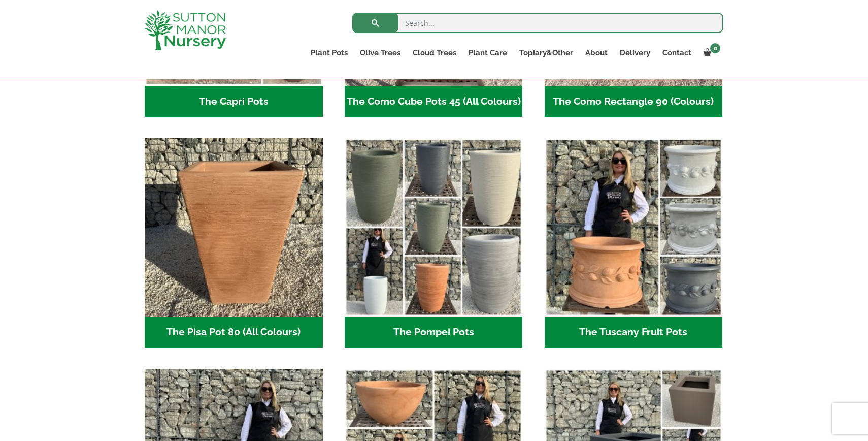 This screenshot has height=441, width=868. I want to click on a: Topiary&Other, so click(546, 53).